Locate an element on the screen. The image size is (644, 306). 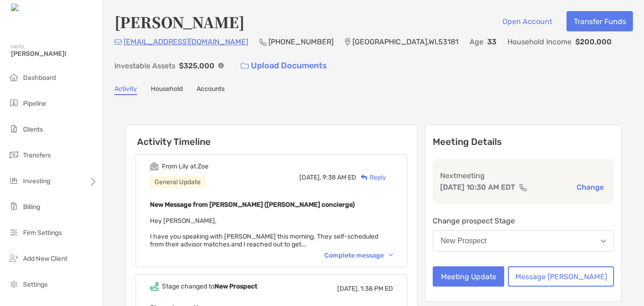
p: Meeting Details is located at coordinates (523, 141).